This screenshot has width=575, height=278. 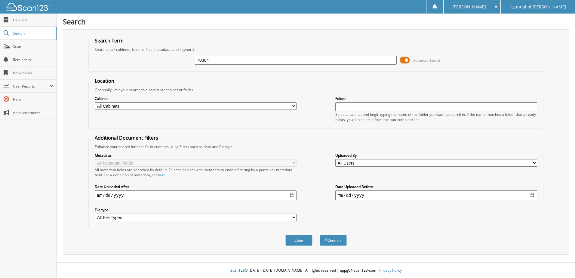 I want to click on span: Scan123, so click(x=238, y=270).